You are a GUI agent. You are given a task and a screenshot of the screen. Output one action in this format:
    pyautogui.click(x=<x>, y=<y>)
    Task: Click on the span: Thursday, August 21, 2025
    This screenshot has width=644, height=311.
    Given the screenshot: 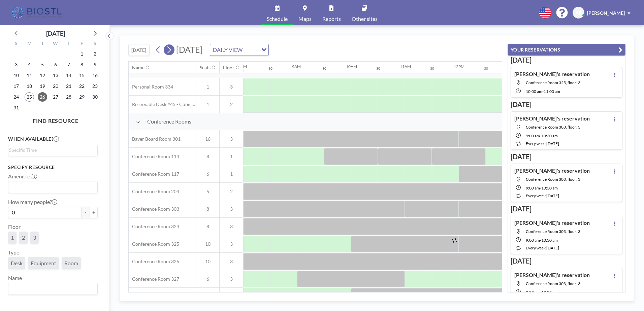 What is the action you would take?
    pyautogui.click(x=68, y=86)
    